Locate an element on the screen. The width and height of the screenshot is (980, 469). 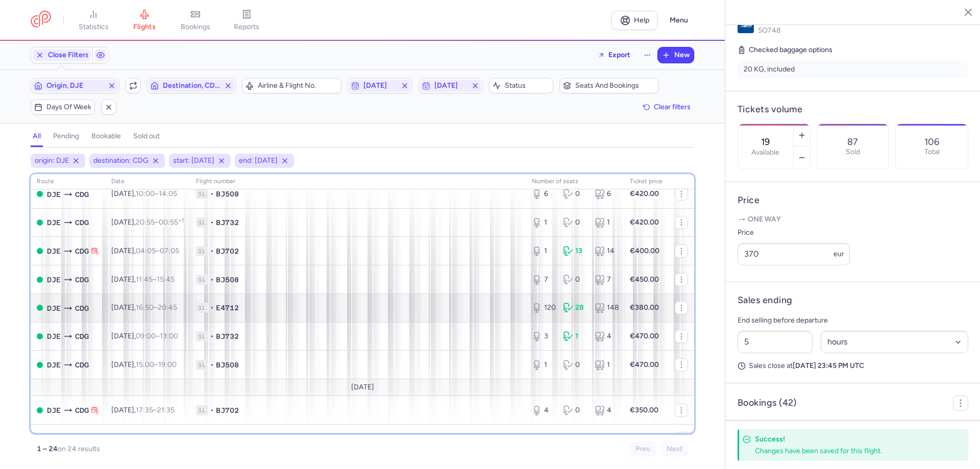
th: route is located at coordinates (68, 182).